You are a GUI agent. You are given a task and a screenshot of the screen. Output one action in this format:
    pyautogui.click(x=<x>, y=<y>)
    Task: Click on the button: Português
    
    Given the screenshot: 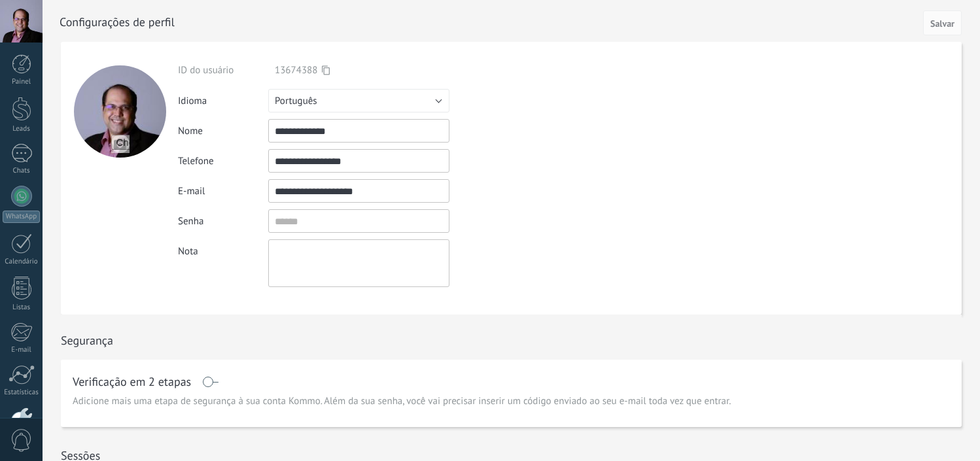 What is the action you would take?
    pyautogui.click(x=359, y=101)
    